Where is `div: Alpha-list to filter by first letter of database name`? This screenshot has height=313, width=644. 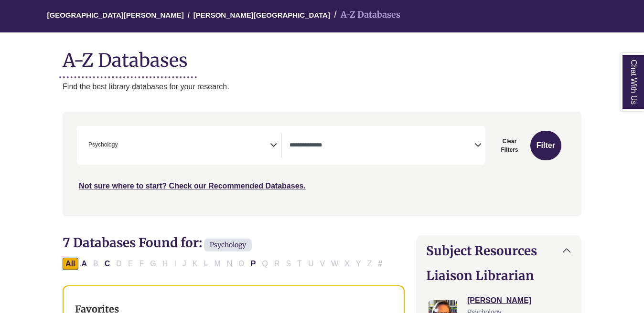 div: Alpha-list to filter by first letter of database name is located at coordinates (224, 263).